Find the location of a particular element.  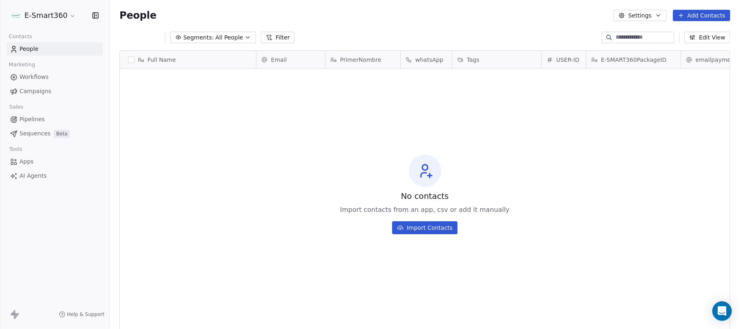

button: Add Contacts is located at coordinates (701, 15).